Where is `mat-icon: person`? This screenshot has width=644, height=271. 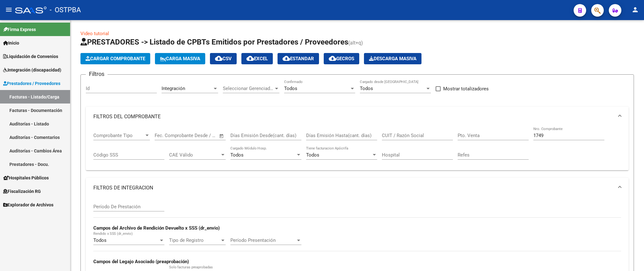
mat-icon: person is located at coordinates (635, 10).